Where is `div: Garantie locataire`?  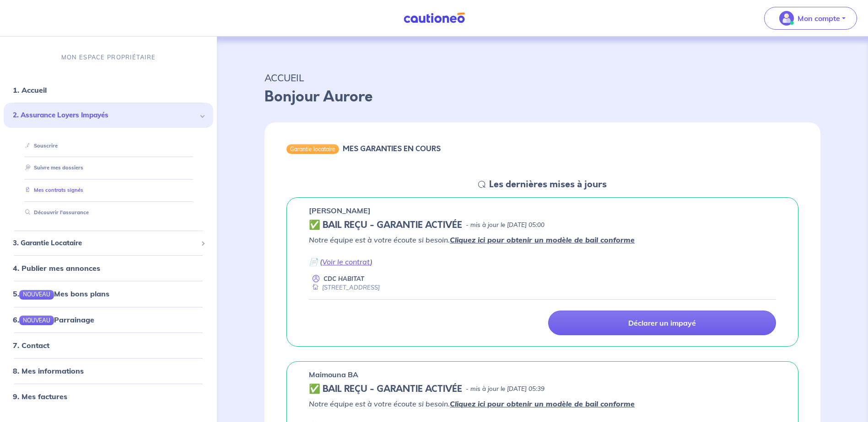 div: Garantie locataire is located at coordinates (313, 149).